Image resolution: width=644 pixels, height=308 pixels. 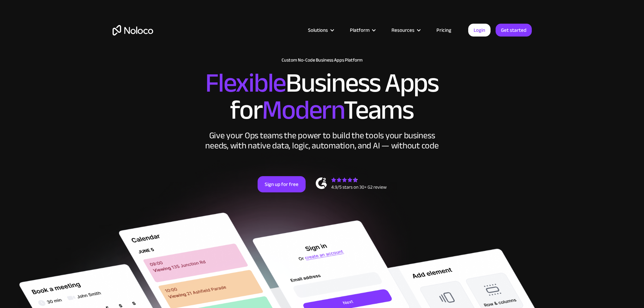 What do you see at coordinates (133, 30) in the screenshot?
I see `a: home` at bounding box center [133, 30].